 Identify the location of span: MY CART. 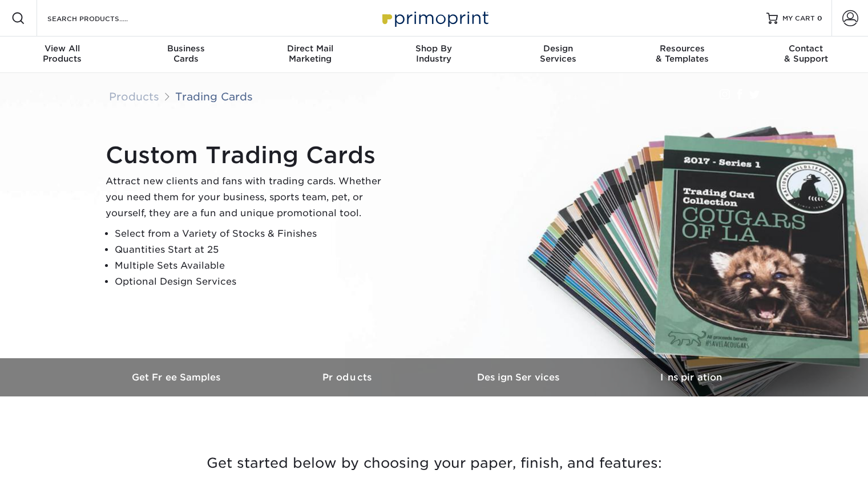
(798, 18).